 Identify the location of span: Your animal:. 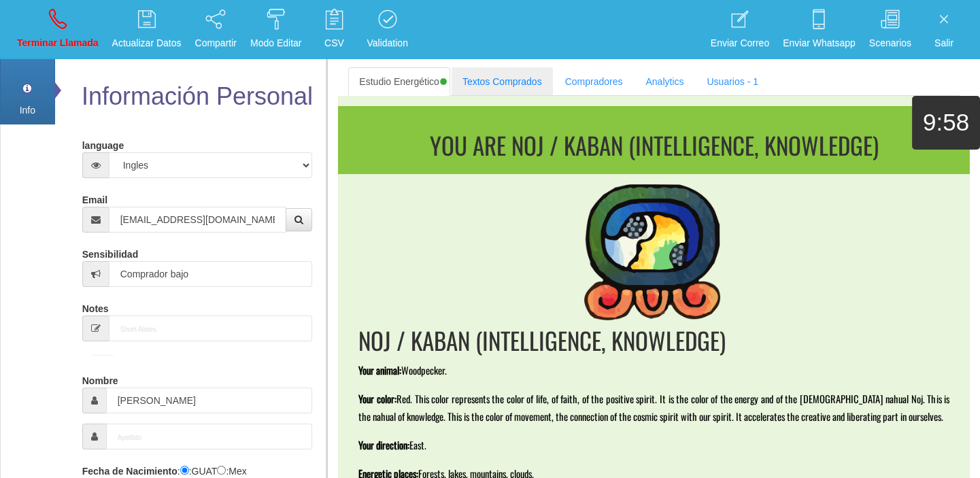
(380, 370).